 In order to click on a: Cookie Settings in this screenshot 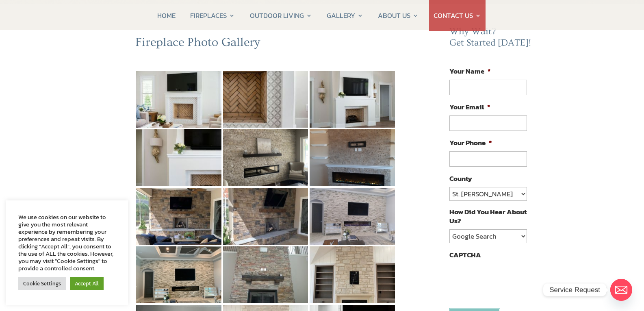, I will do `click(42, 283)`.